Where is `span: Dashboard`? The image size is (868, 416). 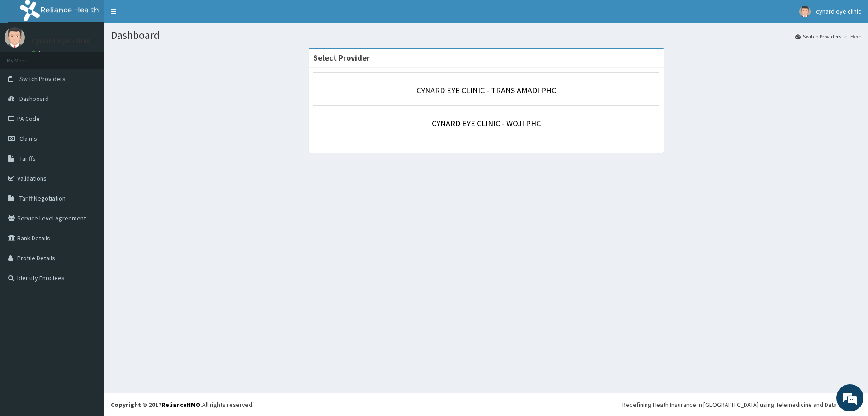 span: Dashboard is located at coordinates (34, 99).